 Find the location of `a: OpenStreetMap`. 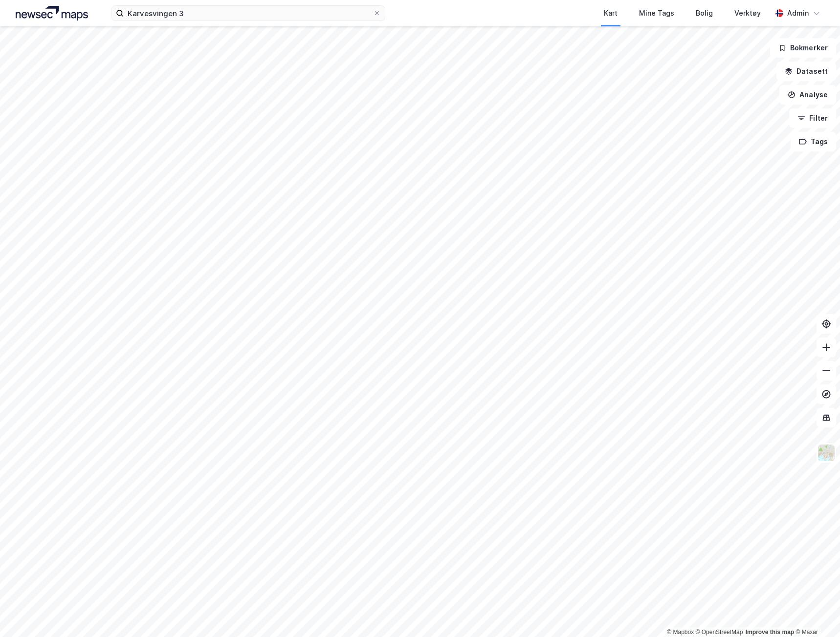

a: OpenStreetMap is located at coordinates (719, 632).